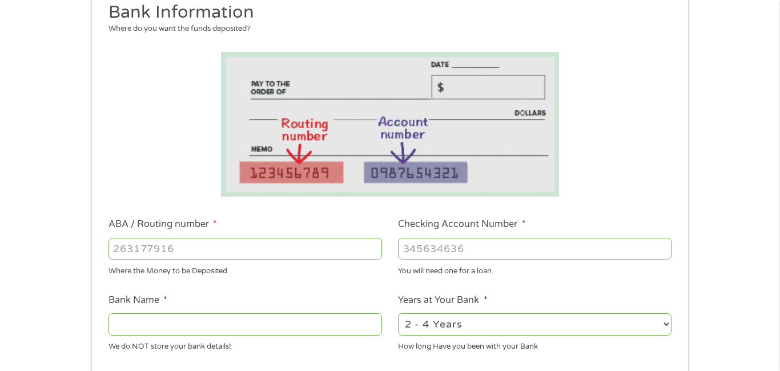  What do you see at coordinates (138, 300) in the screenshot?
I see `label: Bank Name` at bounding box center [138, 300].